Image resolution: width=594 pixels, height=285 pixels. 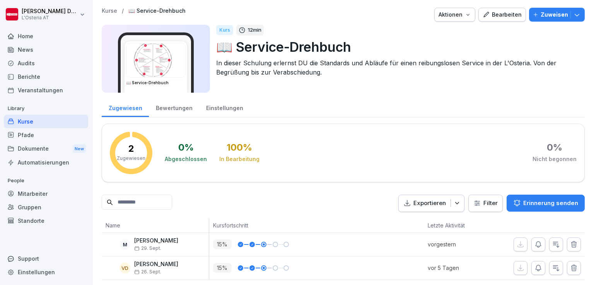 What do you see at coordinates (46, 77) in the screenshot?
I see `a: Berichte` at bounding box center [46, 77].